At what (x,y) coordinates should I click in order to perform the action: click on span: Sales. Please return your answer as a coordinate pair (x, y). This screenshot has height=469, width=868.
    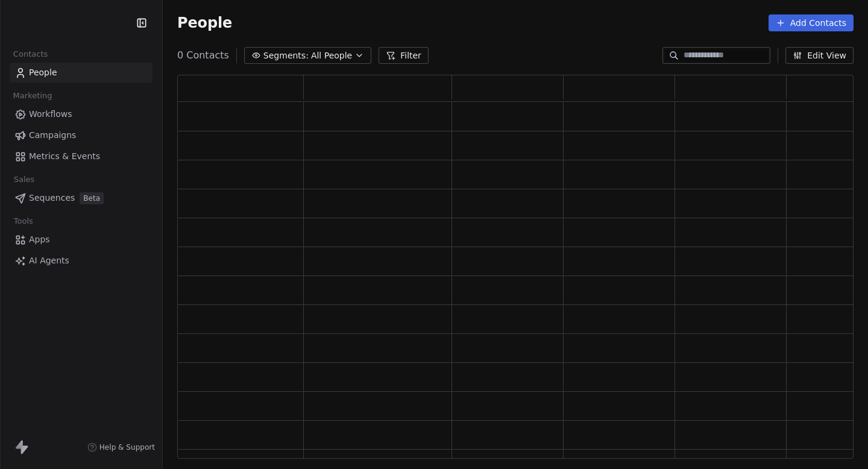
    Looking at the image, I should click on (24, 179).